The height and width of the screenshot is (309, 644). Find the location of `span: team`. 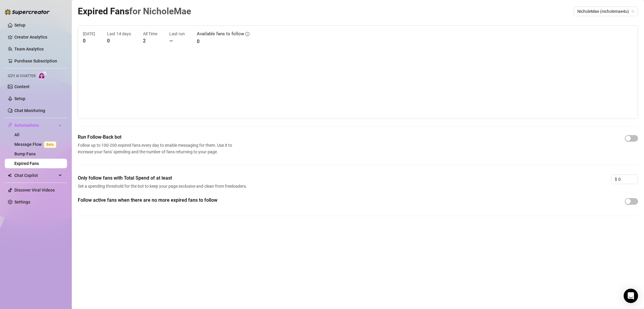

span: team is located at coordinates (633, 11).